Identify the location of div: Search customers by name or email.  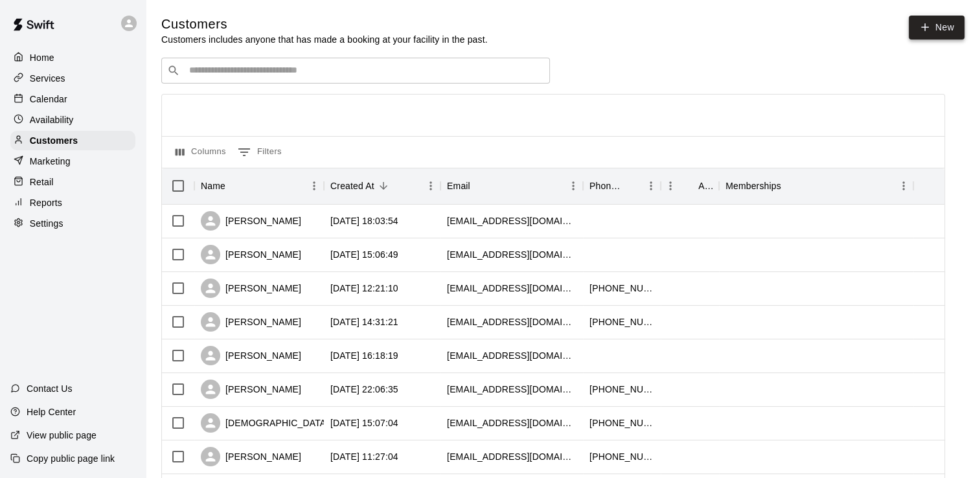
(356, 71).